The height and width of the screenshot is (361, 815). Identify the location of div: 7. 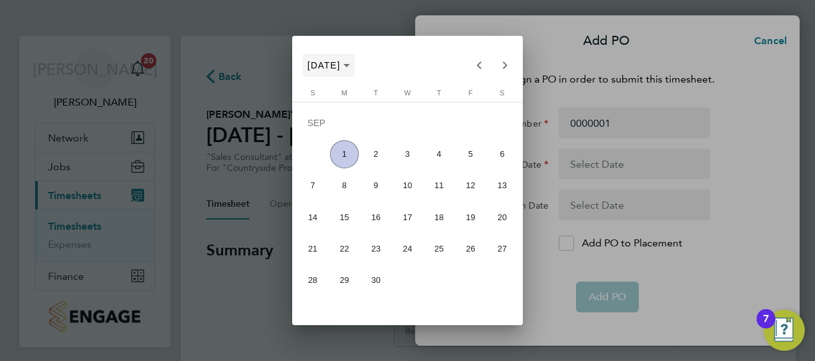
(766, 327).